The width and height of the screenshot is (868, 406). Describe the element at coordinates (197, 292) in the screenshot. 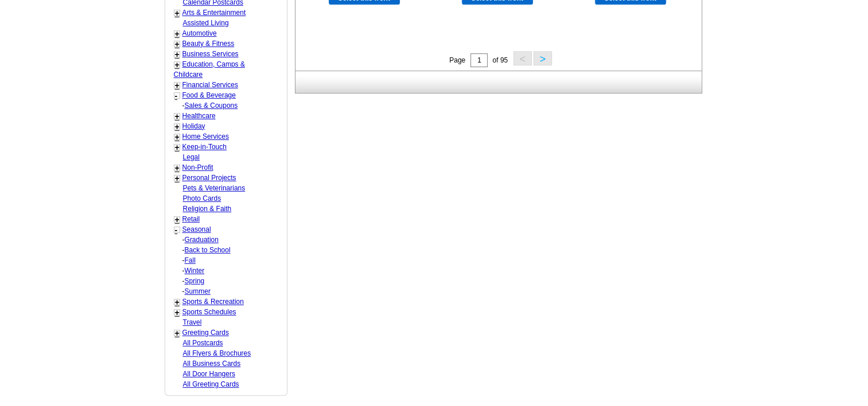

I see `a: Summer` at that location.